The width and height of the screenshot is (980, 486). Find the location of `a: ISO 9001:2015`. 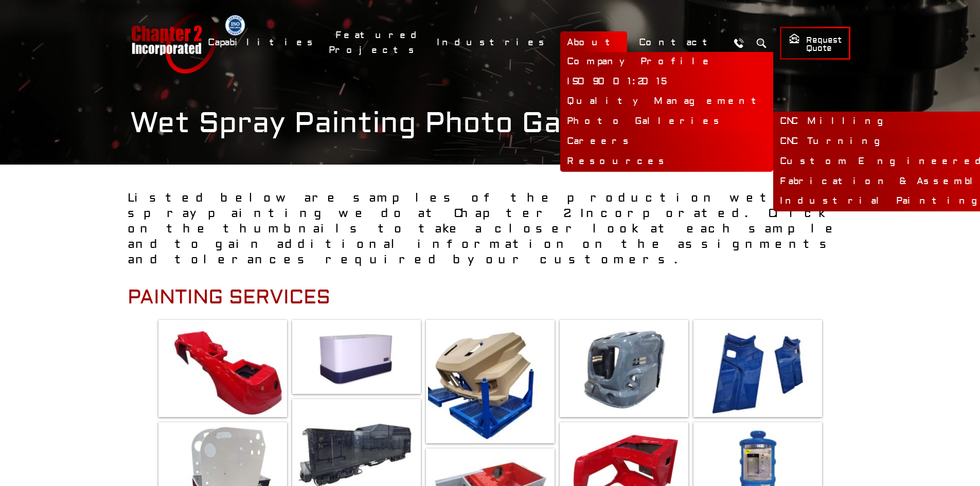

a: ISO 9001:2015 is located at coordinates (666, 82).